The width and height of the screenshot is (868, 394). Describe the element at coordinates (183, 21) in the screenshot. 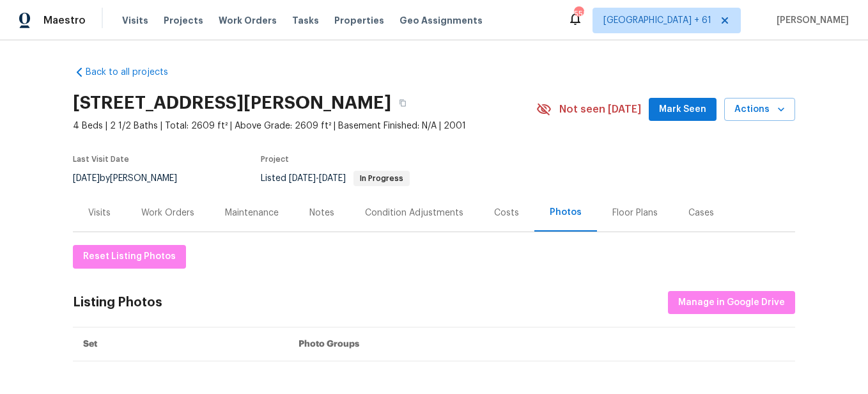

I see `span: Projects` at that location.